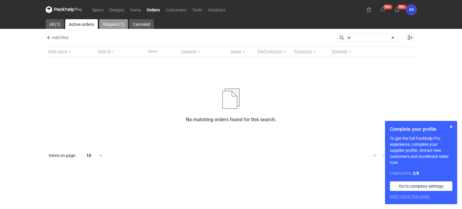 Image resolution: width=462 pixels, height=209 pixels. I want to click on a: Customers, so click(176, 10).